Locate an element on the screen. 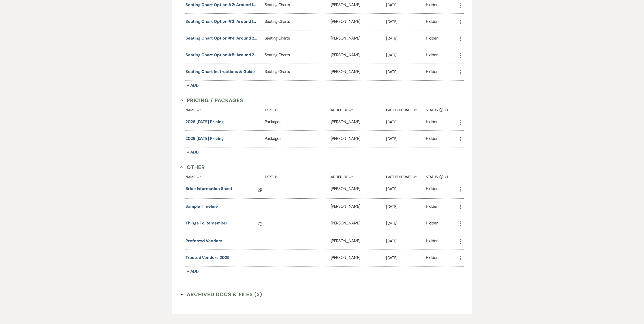  button: Trusted Vendors 2025 is located at coordinates (207, 258).